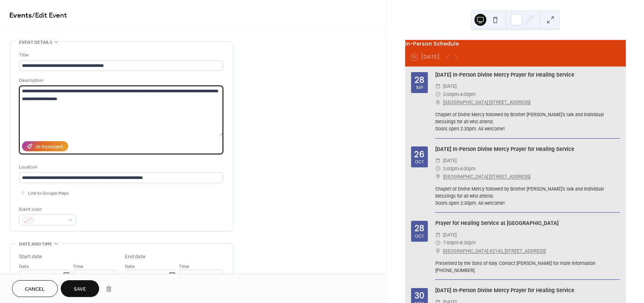 The height and width of the screenshot is (303, 644). What do you see at coordinates (35, 289) in the screenshot?
I see `span: Cancel` at bounding box center [35, 289].